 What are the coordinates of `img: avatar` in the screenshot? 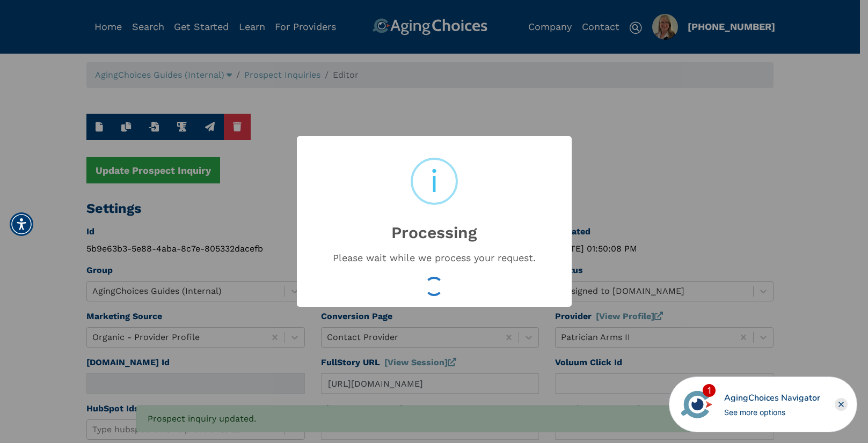 It's located at (697, 405).